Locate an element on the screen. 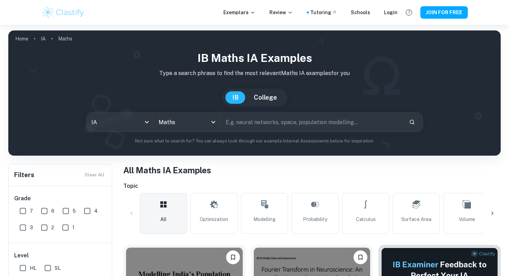 The image size is (509, 276). div: Login is located at coordinates (391, 12).